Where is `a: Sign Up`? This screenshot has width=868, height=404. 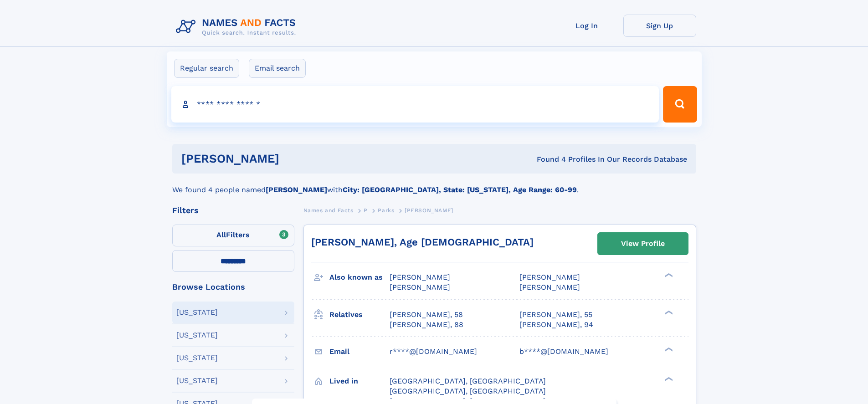 a: Sign Up is located at coordinates (660, 25).